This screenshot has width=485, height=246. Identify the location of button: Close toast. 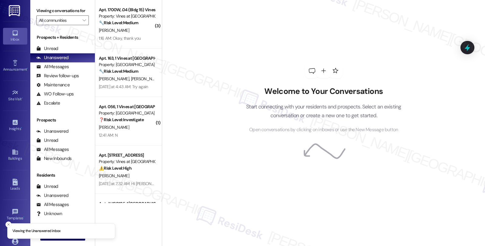
(8, 225).